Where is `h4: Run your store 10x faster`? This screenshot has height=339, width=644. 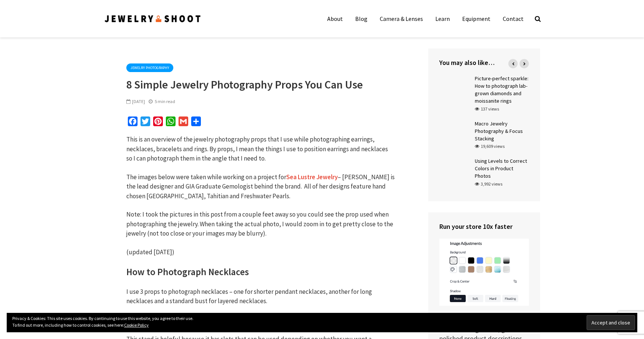 h4: Run your store 10x faster is located at coordinates (484, 226).